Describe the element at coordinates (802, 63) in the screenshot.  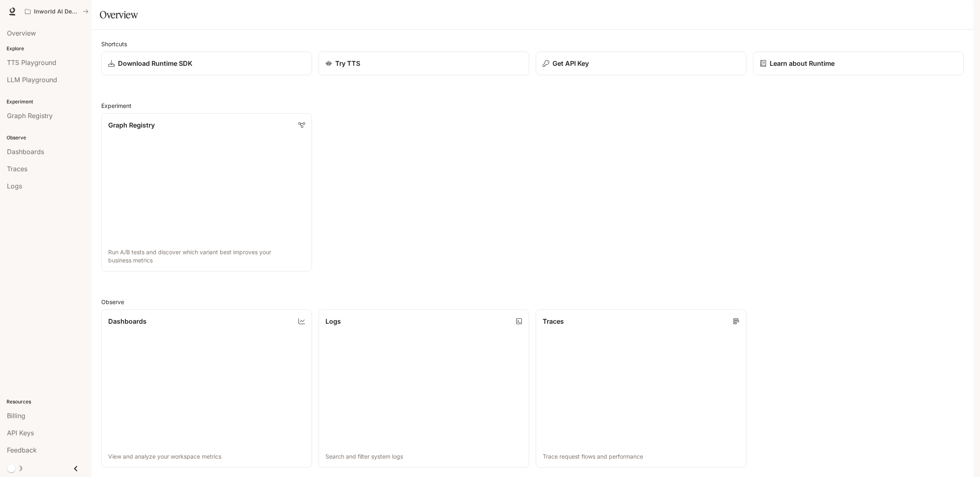
I see `p: Learn about Runtime` at that location.